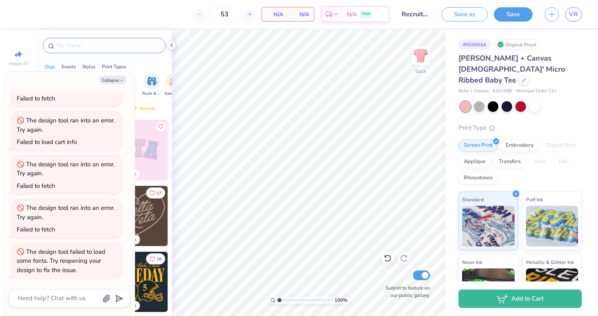 This screenshot has width=598, height=316. Describe the element at coordinates (152, 81) in the screenshot. I see `img: Rush & Bid Image` at that location.